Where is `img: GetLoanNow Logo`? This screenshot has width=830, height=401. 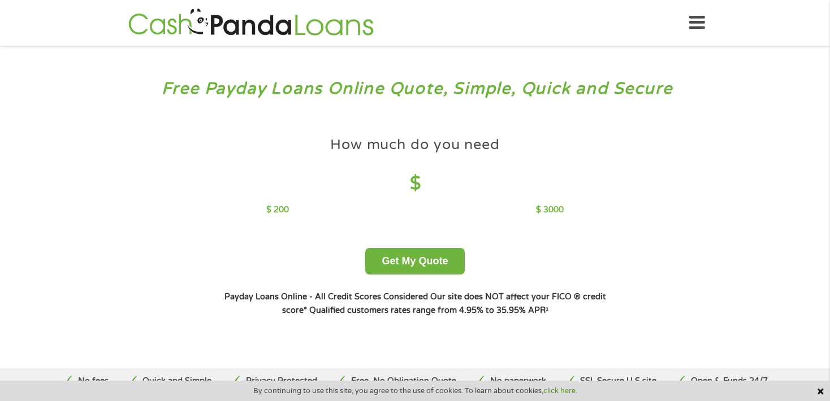 img: GetLoanNow Logo is located at coordinates (251, 23).